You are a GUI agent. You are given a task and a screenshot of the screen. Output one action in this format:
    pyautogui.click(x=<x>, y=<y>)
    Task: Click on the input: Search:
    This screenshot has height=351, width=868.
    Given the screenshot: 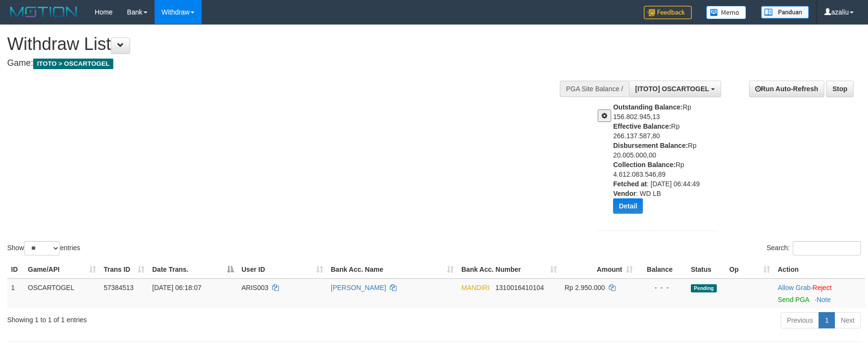 What is the action you would take?
    pyautogui.click(x=827, y=248)
    